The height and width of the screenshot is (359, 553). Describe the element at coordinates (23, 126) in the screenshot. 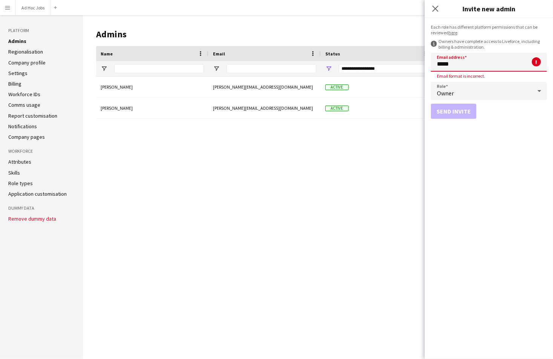

I see `a: Notifications` at that location.